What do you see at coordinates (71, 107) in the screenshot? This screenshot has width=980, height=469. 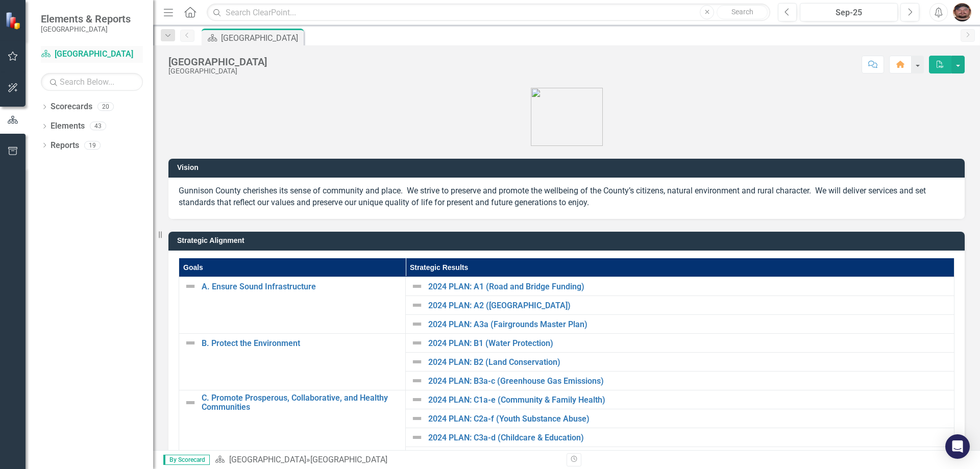 I see `a: Scorecards` at bounding box center [71, 107].